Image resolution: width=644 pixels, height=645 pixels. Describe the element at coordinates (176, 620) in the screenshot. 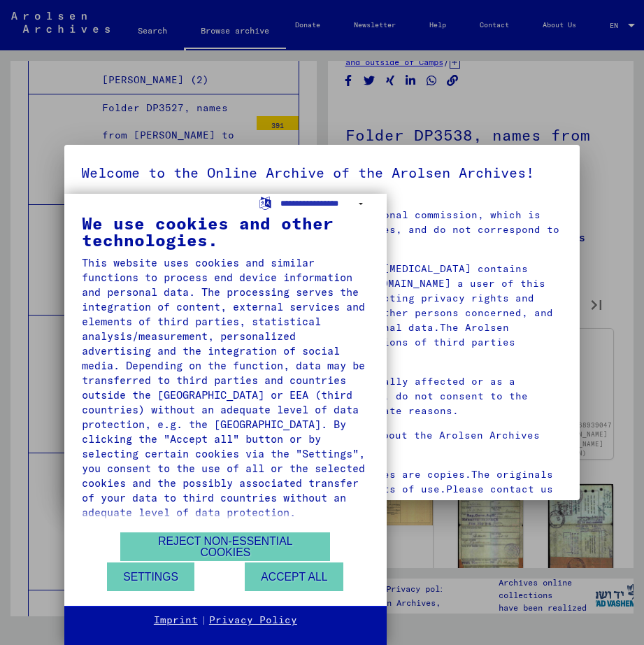

I see `a: Imprint` at that location.